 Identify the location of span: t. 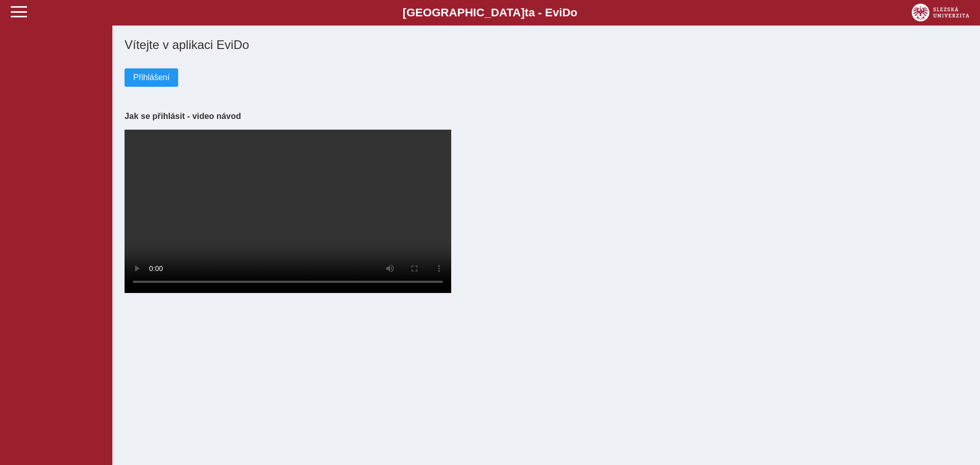
(526, 12).